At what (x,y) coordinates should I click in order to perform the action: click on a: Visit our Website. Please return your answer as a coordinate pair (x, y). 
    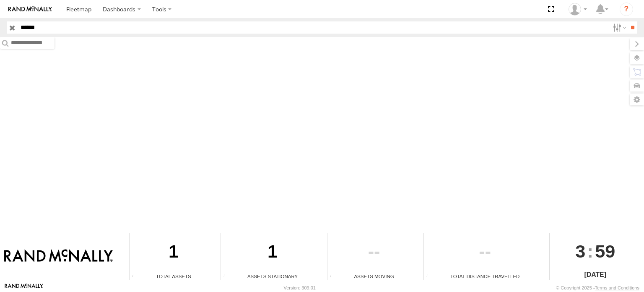
    Looking at the image, I should click on (24, 287).